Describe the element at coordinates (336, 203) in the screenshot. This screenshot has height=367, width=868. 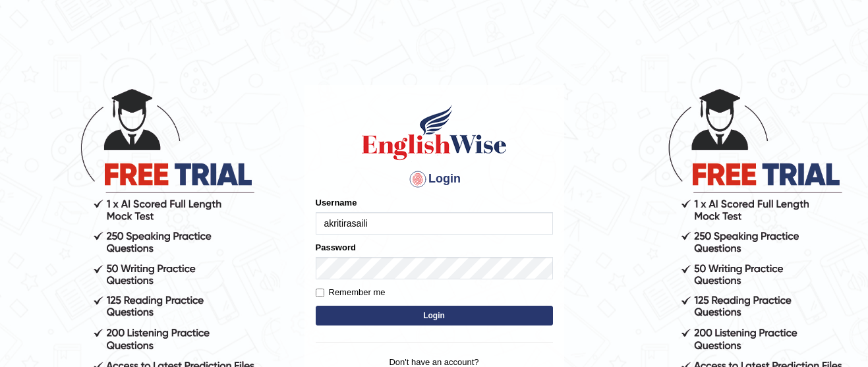
I see `label: Username` at that location.